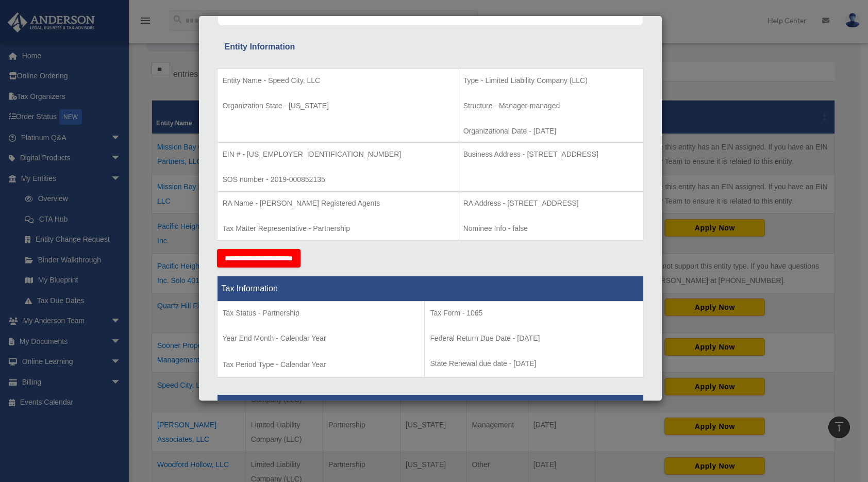 The image size is (868, 482). I want to click on div: Entity Information, so click(430, 47).